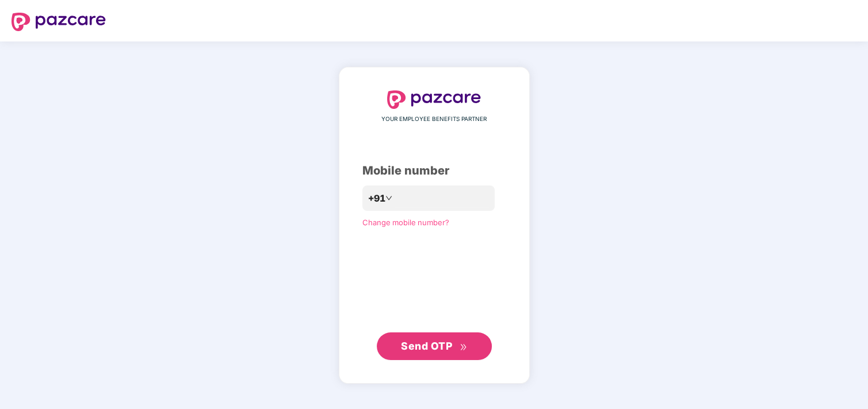 The width and height of the screenshot is (868, 409). Describe the element at coordinates (377, 198) in the screenshot. I see `span: +91` at that location.